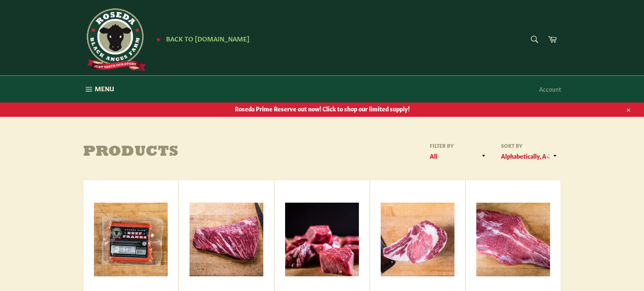 This screenshot has width=644, height=291. I want to click on img: Bone-in Rib Roast, so click(418, 240).